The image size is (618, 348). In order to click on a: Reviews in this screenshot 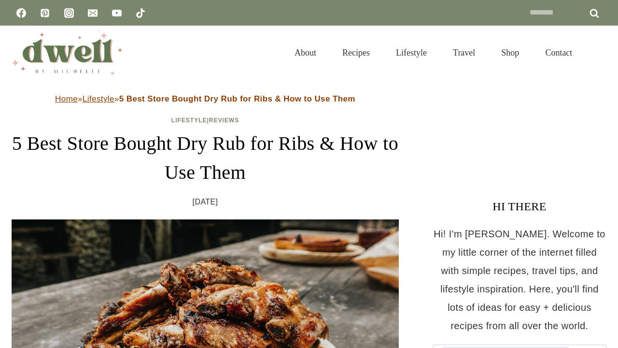, I will do `click(224, 120)`.